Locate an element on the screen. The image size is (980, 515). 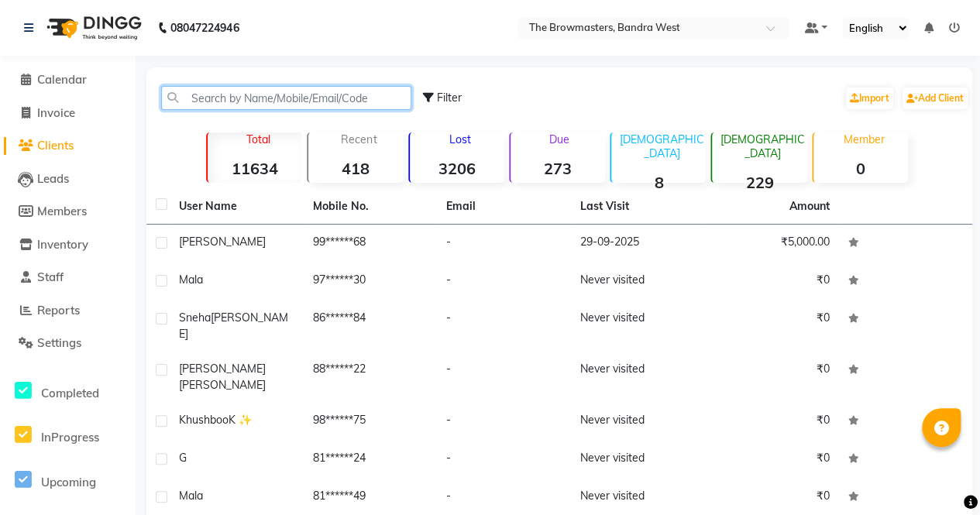
a: Leads is located at coordinates (68, 179).